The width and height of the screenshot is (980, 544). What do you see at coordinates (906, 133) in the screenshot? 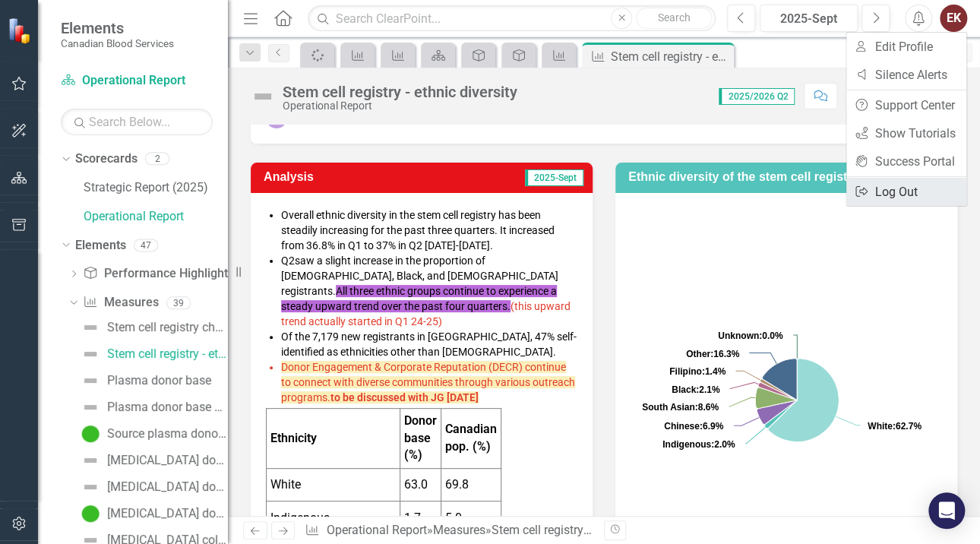
I see `a: Show Tutorials` at bounding box center [906, 133].